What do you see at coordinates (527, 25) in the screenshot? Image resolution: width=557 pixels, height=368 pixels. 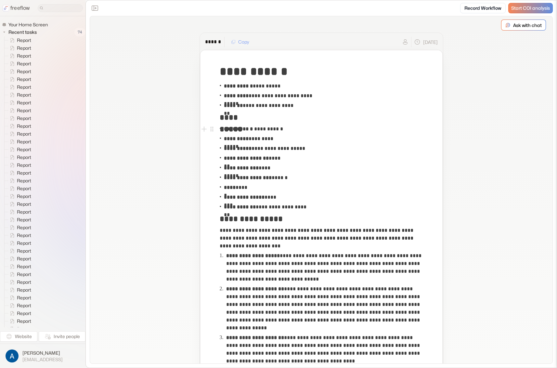 I see `p: Ask with chat` at bounding box center [527, 25].